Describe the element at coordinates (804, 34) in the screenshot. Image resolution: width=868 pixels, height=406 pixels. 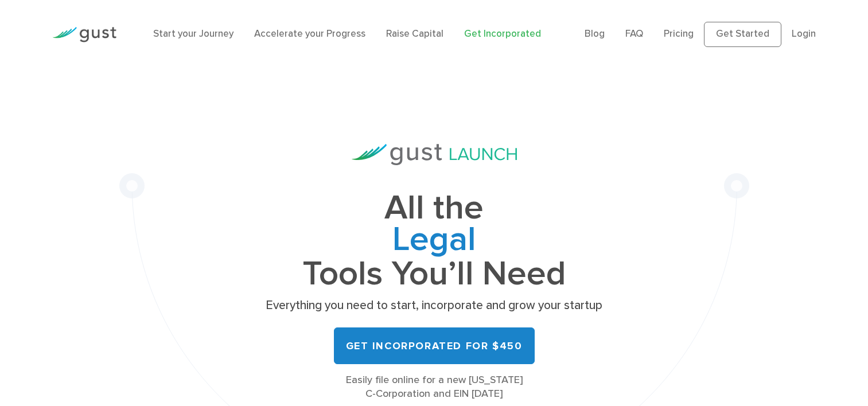
I see `a: Login` at that location.